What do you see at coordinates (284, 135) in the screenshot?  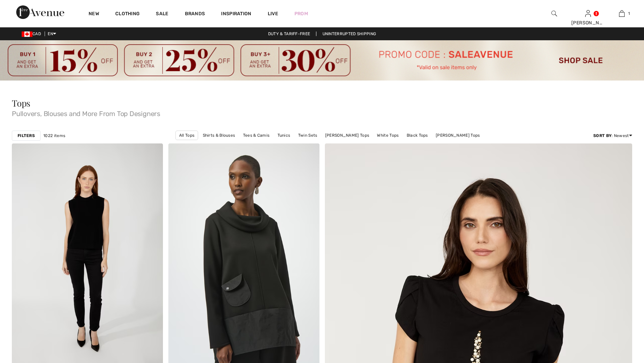 I see `a: Tunics` at bounding box center [284, 135].